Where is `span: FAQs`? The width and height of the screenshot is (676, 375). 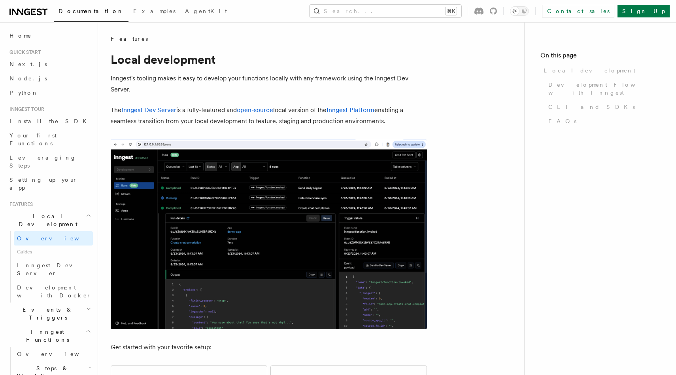
span: FAQs is located at coordinates (562, 121).